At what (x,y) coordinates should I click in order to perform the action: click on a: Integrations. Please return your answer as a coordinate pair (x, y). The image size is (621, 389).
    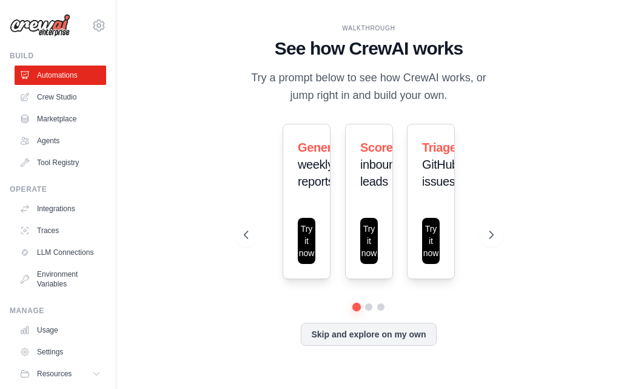
    Looking at the image, I should click on (60, 209).